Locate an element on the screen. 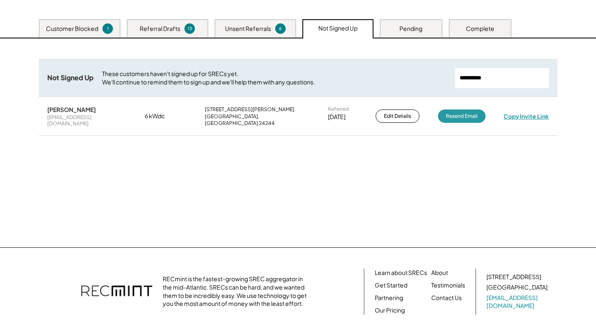  div: 6 kWdc is located at coordinates (166, 116).